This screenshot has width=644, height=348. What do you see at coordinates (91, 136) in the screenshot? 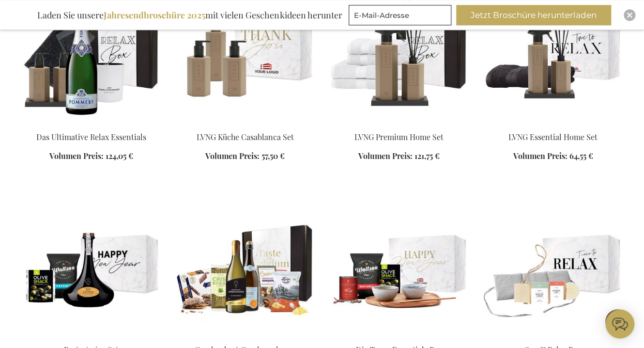
I see `a: Das Ultimative Relax Essentials` at bounding box center [91, 136].